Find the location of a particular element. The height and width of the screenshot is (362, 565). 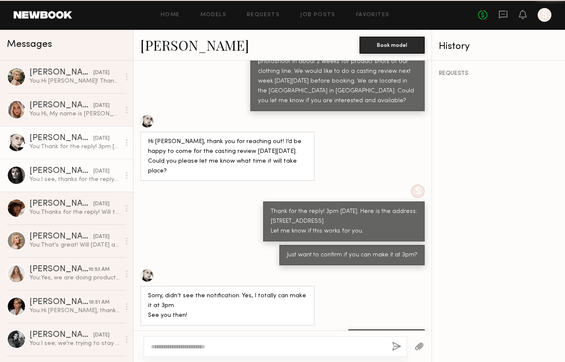

a: Home is located at coordinates (170, 15).